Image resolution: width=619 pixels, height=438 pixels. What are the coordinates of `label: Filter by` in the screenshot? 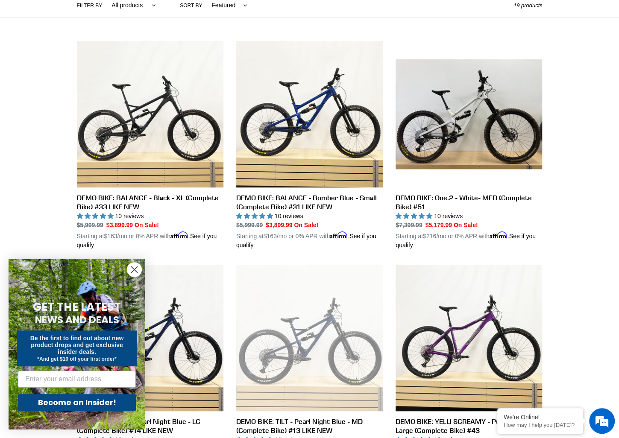 It's located at (90, 6).